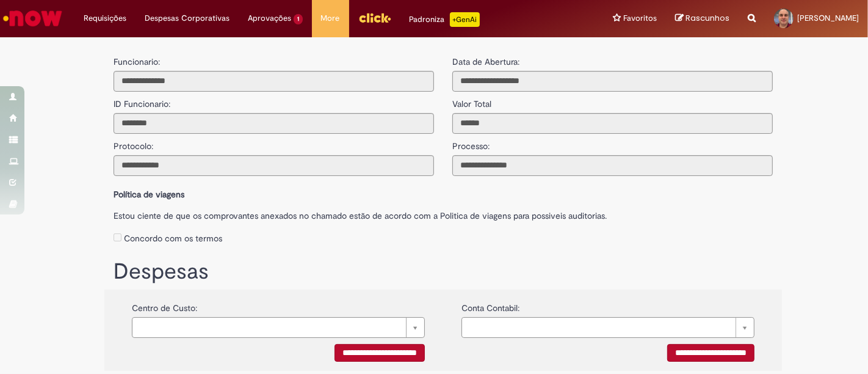 The width and height of the screenshot is (868, 374). I want to click on span: Requisições, so click(105, 18).